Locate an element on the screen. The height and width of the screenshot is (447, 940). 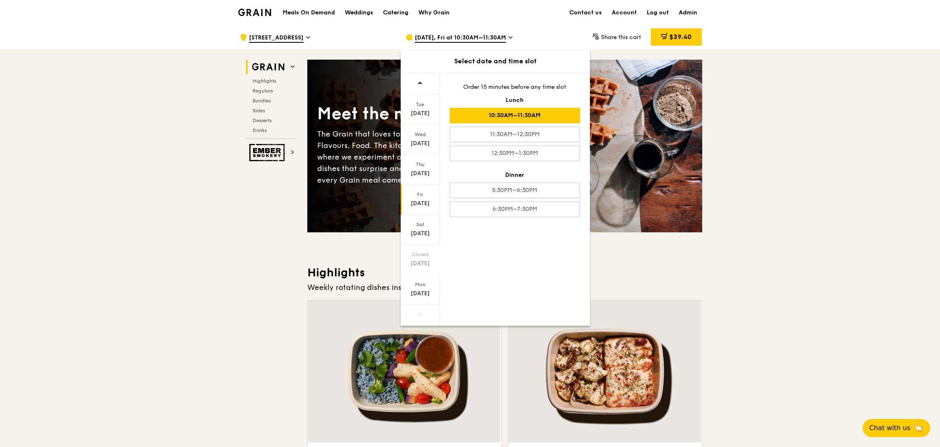
button: Chat with us🦙 is located at coordinates (896, 428).